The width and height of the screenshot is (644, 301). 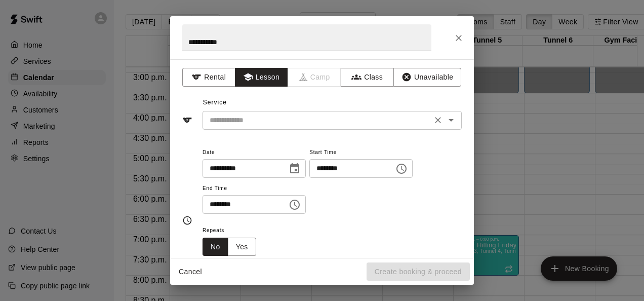 What do you see at coordinates (315, 77) in the screenshot?
I see `span: Camps can only be created in the Services page` at bounding box center [315, 77].